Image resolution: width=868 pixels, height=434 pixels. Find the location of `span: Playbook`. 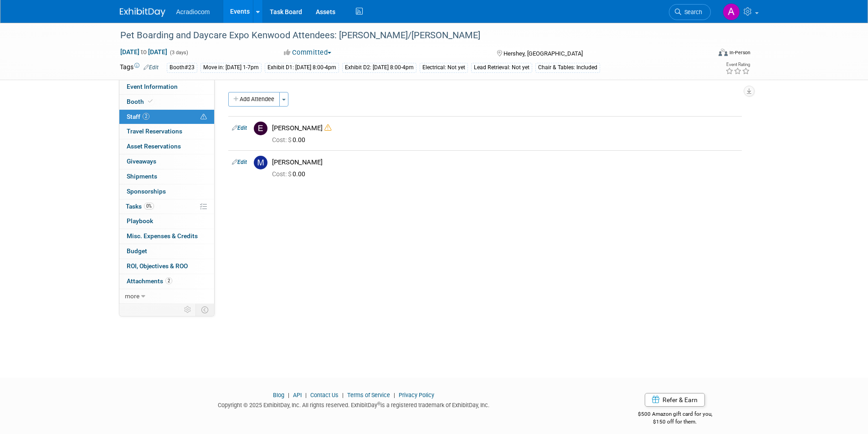

span: Playbook is located at coordinates (140, 221).